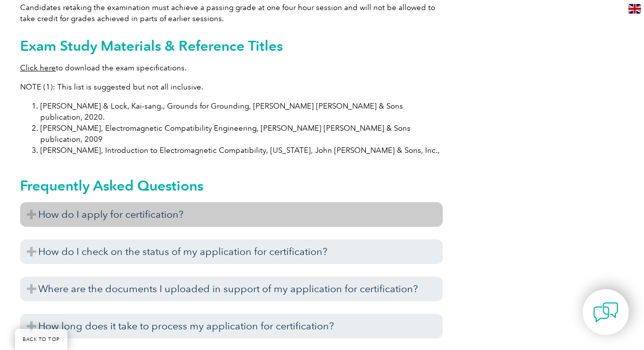 This screenshot has width=644, height=350. Describe the element at coordinates (231, 214) in the screenshot. I see `h3: How do I apply for certification?` at that location.